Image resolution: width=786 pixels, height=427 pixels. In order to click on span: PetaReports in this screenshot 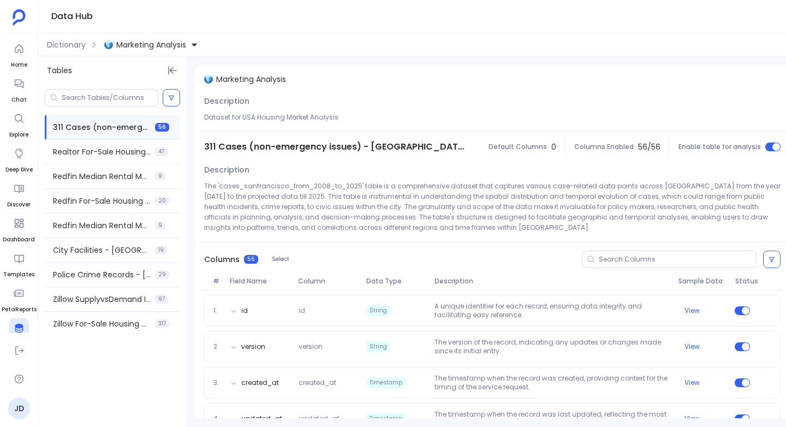, I will do `click(19, 309)`.